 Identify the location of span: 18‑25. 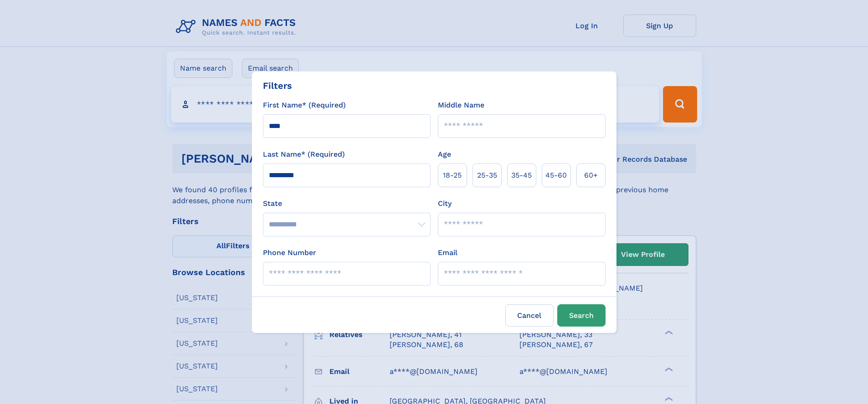
(452, 176).